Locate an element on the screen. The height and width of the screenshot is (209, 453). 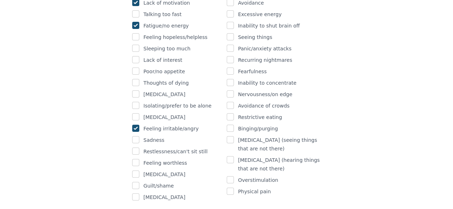
p: Feeling worthless is located at coordinates (165, 163).